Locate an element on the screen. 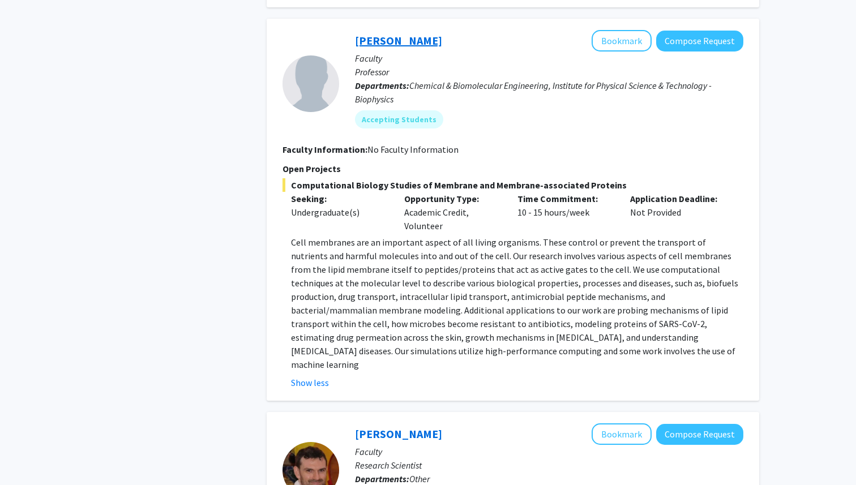 The width and height of the screenshot is (856, 485). mat-chip: Accepting Students is located at coordinates (399, 120).